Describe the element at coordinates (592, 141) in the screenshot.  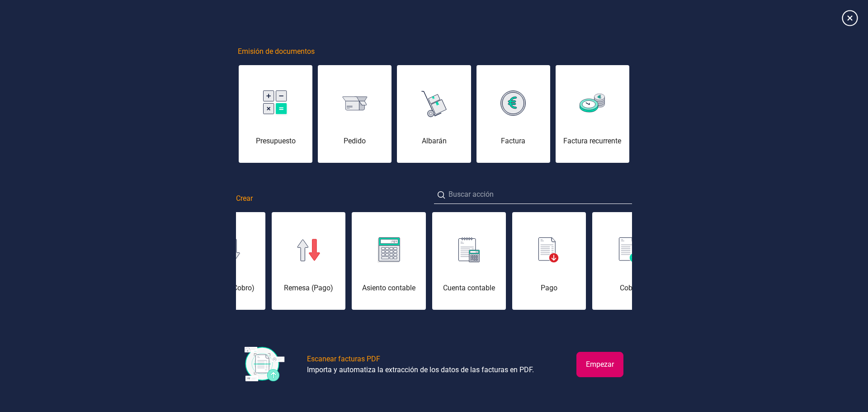
I see `div: Factura recurrente` at that location.